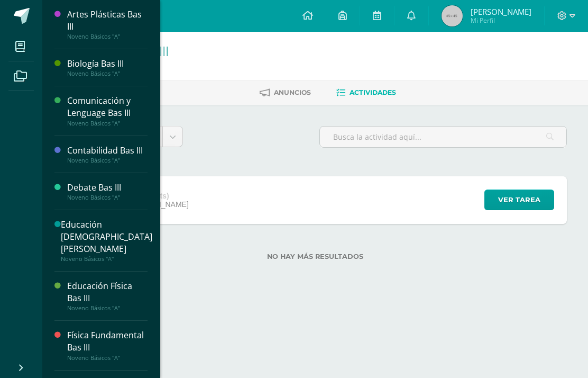 The width and height of the screenshot is (588, 378). I want to click on label: No hay más resultados, so click(316, 256).